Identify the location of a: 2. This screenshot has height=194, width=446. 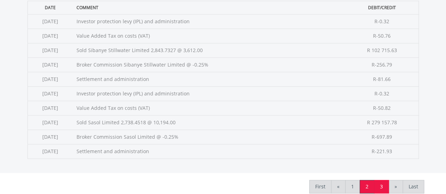
(367, 187).